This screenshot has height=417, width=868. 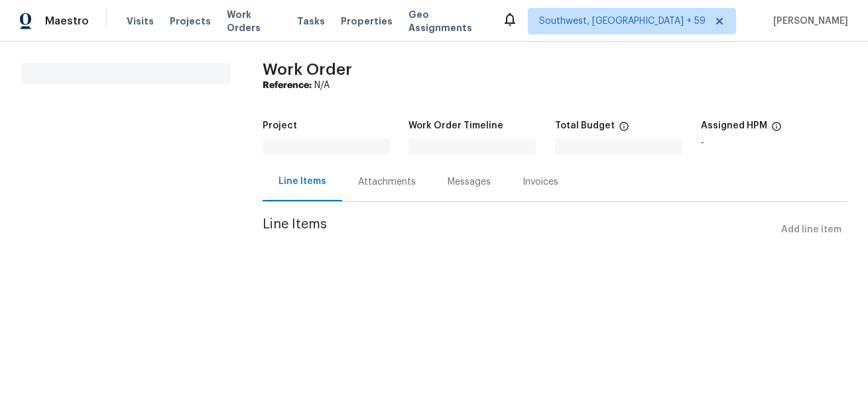 What do you see at coordinates (447, 21) in the screenshot?
I see `span: Geo Assignments` at bounding box center [447, 21].